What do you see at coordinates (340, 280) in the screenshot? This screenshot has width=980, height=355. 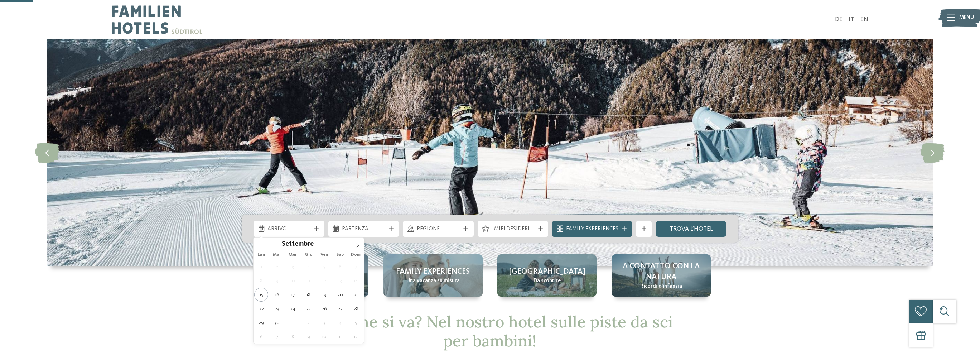 I see `span: Settembre 13, 2025` at bounding box center [340, 280].